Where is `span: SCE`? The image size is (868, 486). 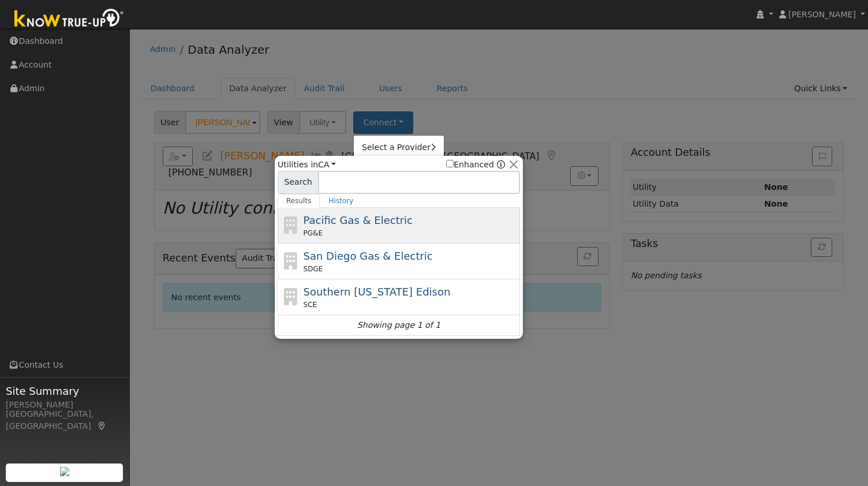
span: SCE is located at coordinates (311, 305).